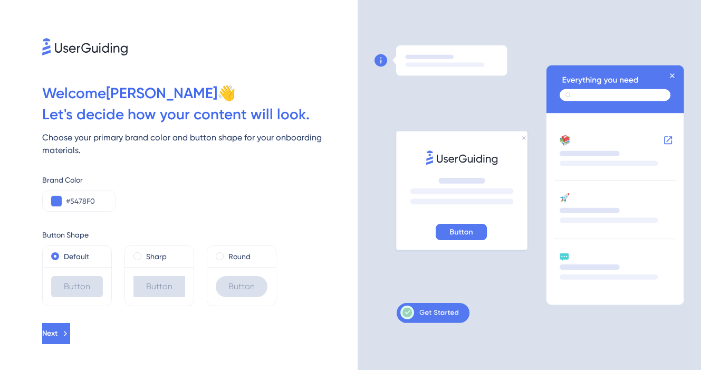 The height and width of the screenshot is (370, 701). Describe the element at coordinates (200, 144) in the screenshot. I see `div: Choose your primary brand color and button shape for your onboarding materials.` at that location.